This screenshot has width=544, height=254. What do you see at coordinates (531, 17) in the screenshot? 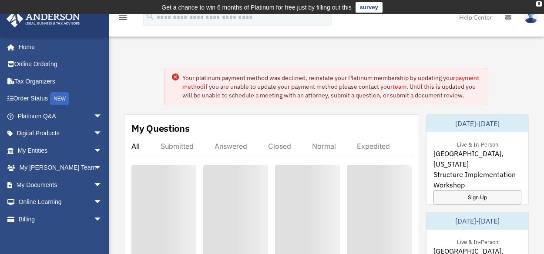
I see `img: User Pic` at bounding box center [531, 17].